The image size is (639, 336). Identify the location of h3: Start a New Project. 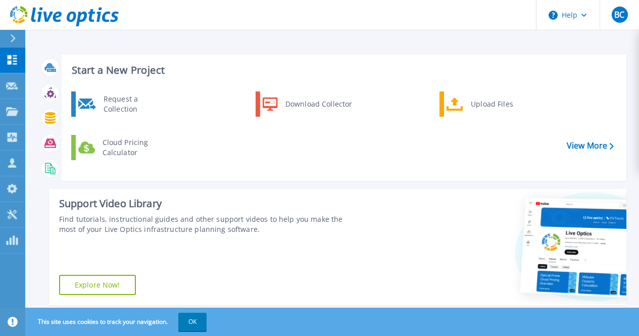
(342, 70).